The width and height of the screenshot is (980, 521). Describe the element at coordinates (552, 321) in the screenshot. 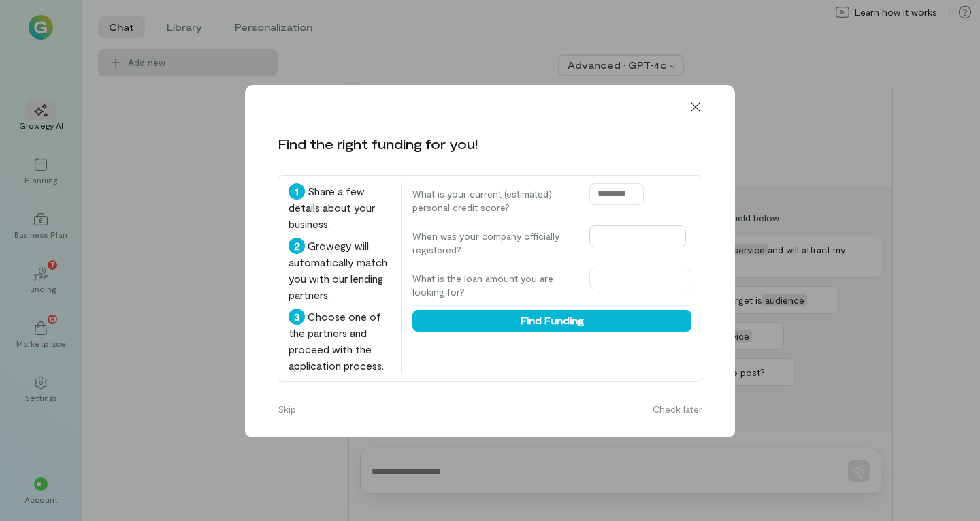

I see `button: Find Funding` at that location.